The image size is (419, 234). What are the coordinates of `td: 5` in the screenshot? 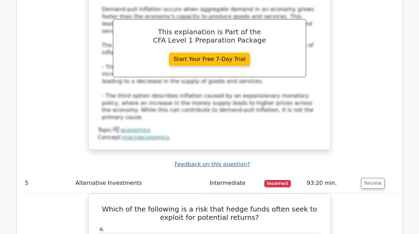 It's located at (47, 183).